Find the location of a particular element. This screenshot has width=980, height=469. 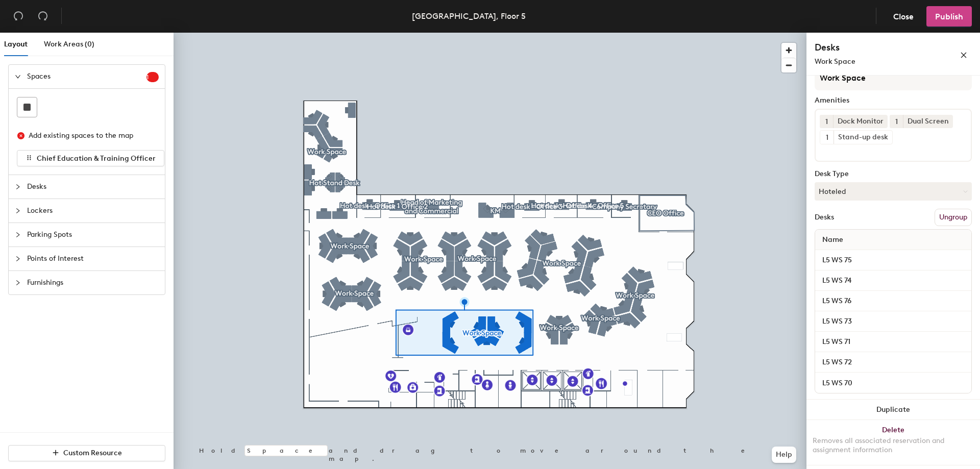

div: Desk Type is located at coordinates (893, 174).